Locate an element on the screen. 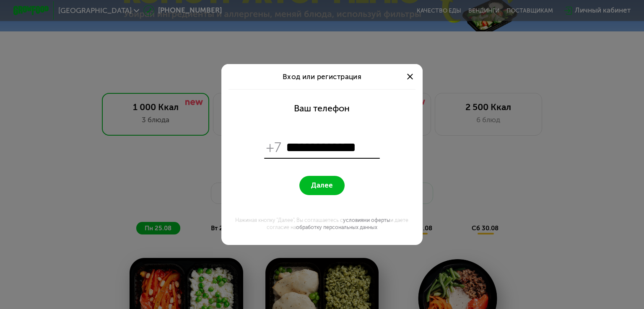  div: Нажимая кнопку "Далее", Вы соглашаетесь с и даете согласие на is located at coordinates (322, 223).